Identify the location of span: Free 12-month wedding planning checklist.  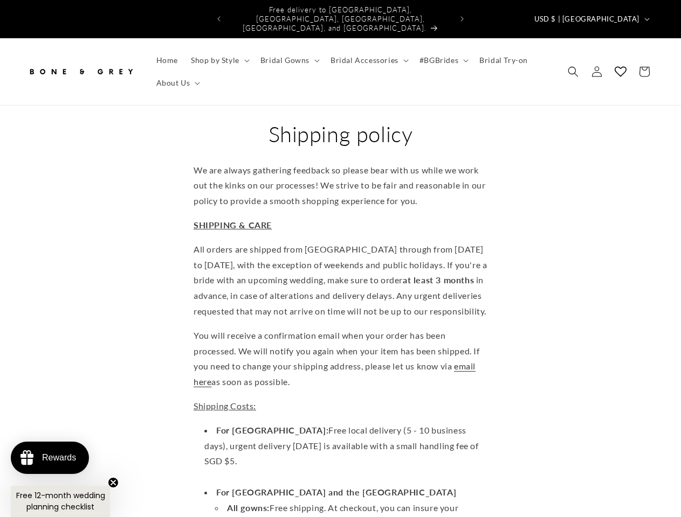
(60, 501).